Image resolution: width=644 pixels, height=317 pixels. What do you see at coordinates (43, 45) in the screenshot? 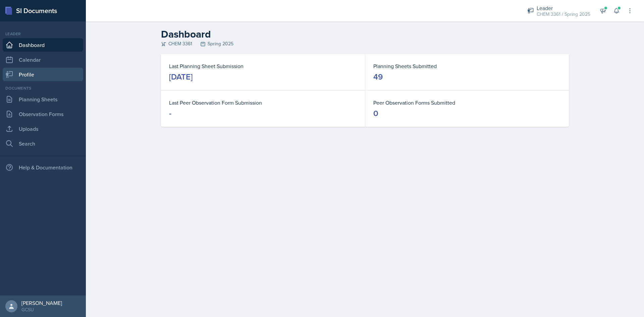
I see `a: Dashboard` at bounding box center [43, 45].